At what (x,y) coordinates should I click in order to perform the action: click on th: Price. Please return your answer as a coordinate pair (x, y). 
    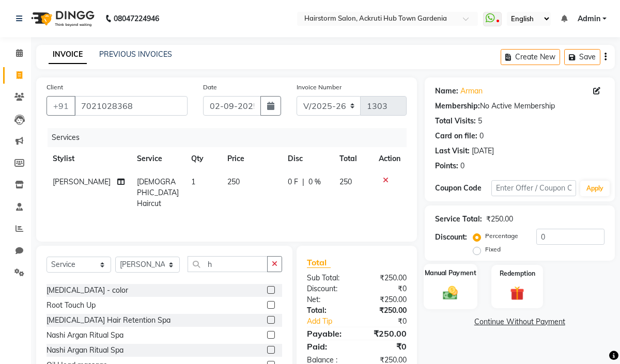
    Looking at the image, I should click on (251, 158).